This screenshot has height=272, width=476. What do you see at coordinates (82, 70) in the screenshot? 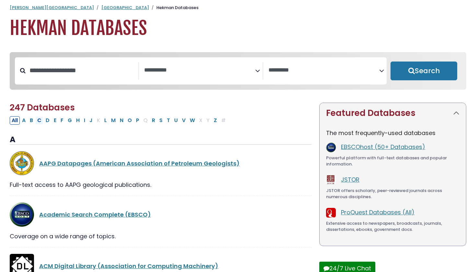
I see `input: Search database by title or keyword` at bounding box center [82, 70].